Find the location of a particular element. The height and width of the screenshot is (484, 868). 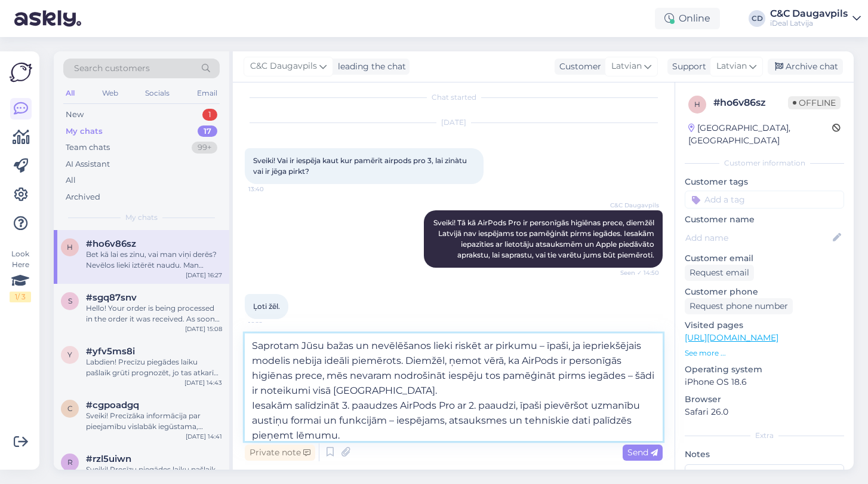

div: Support is located at coordinates (687, 67).